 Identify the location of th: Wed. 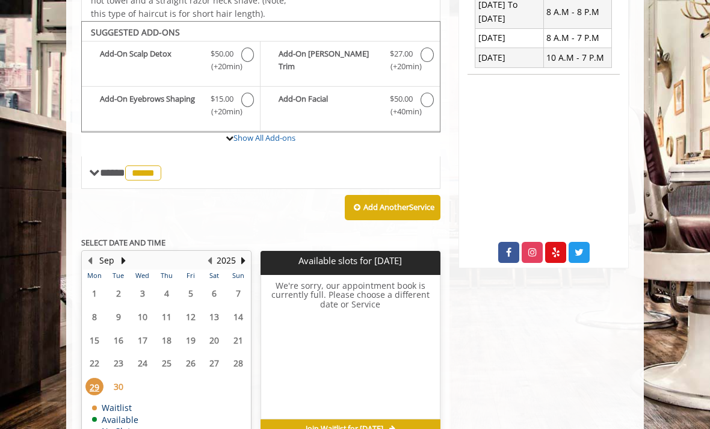
(143, 276).